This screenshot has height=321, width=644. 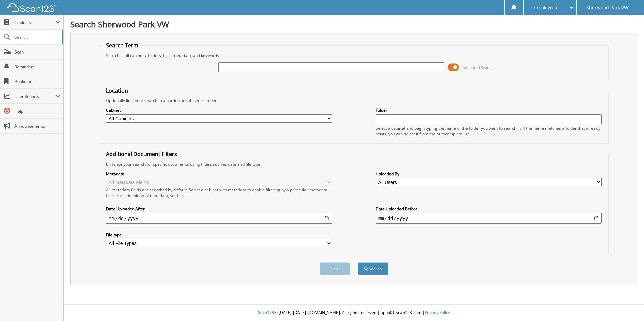 What do you see at coordinates (266, 312) in the screenshot?
I see `span: Scan123` at bounding box center [266, 312].